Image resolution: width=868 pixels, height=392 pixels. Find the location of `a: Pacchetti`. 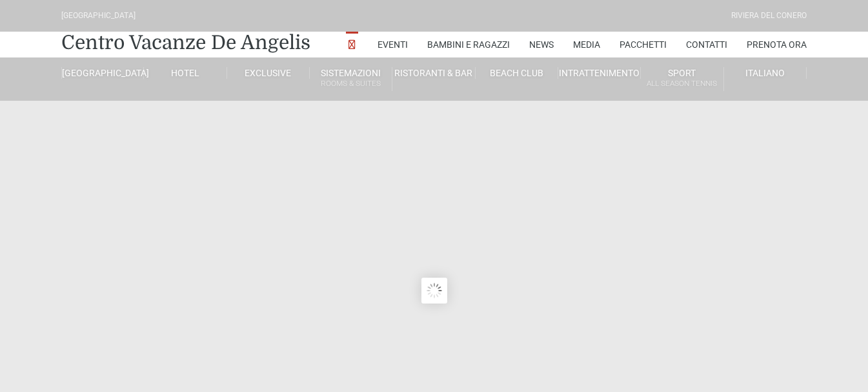

a: Pacchetti is located at coordinates (643, 44).